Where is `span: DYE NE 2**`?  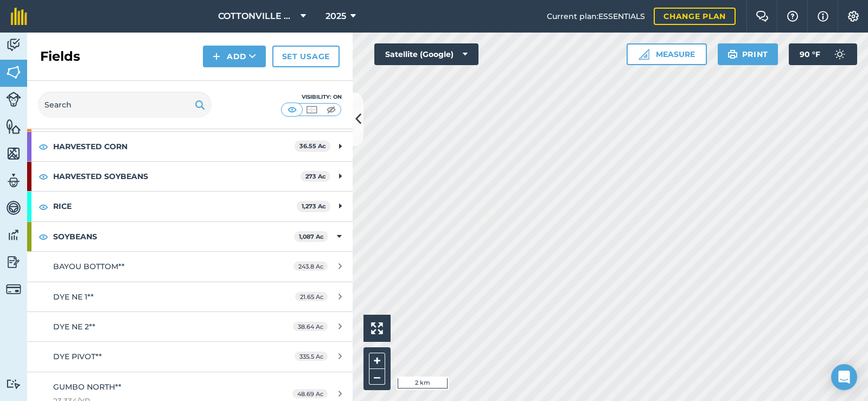 span: DYE NE 2** is located at coordinates (74, 327).